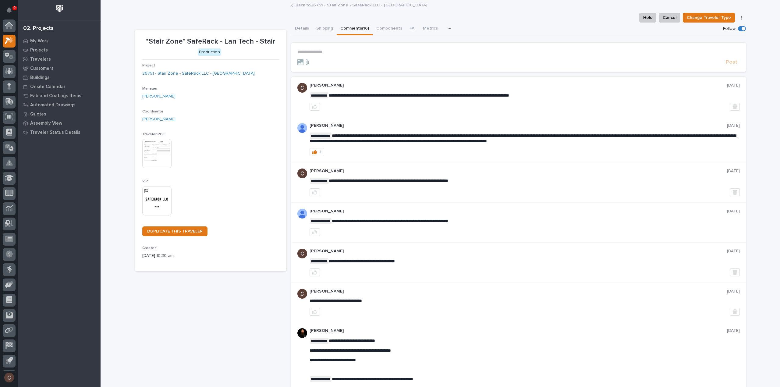 This screenshot has width=780, height=387. What do you see at coordinates (729, 29) in the screenshot?
I see `p: Follow` at bounding box center [729, 29].